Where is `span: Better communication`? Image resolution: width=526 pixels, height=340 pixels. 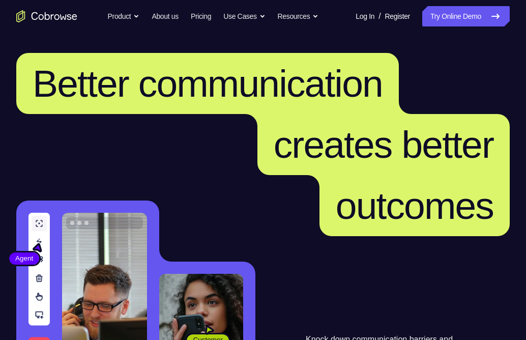 span: Better communication is located at coordinates (207, 83).